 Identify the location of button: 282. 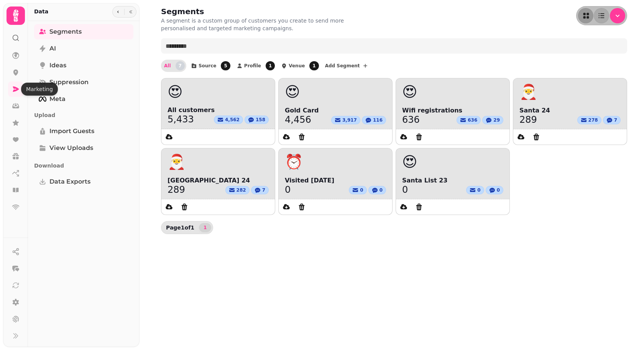
(237, 190).